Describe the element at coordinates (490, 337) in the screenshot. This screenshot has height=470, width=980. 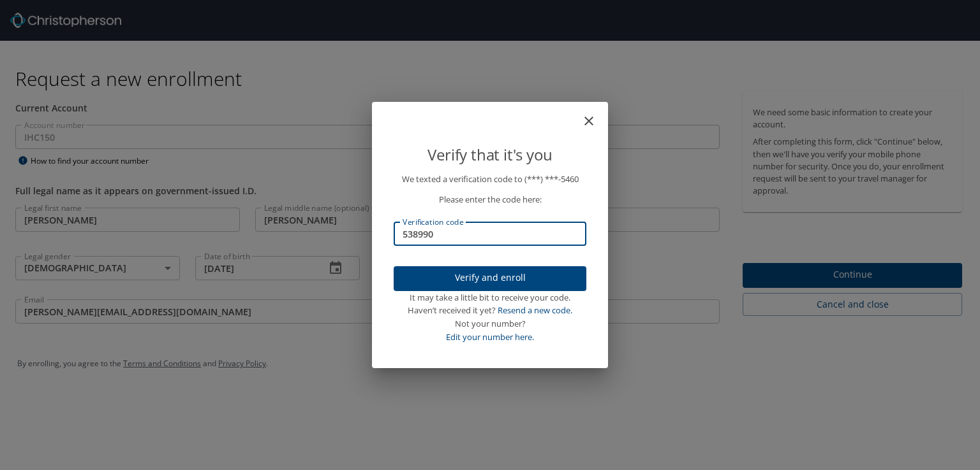
I see `a: Edit your number here.` at that location.